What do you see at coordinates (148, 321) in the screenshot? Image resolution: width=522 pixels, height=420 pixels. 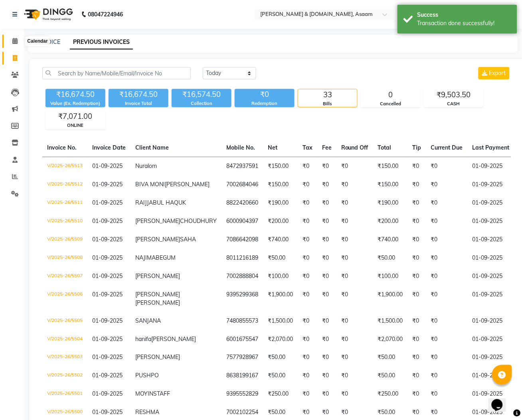 I see `span: SANJANA` at bounding box center [148, 321].